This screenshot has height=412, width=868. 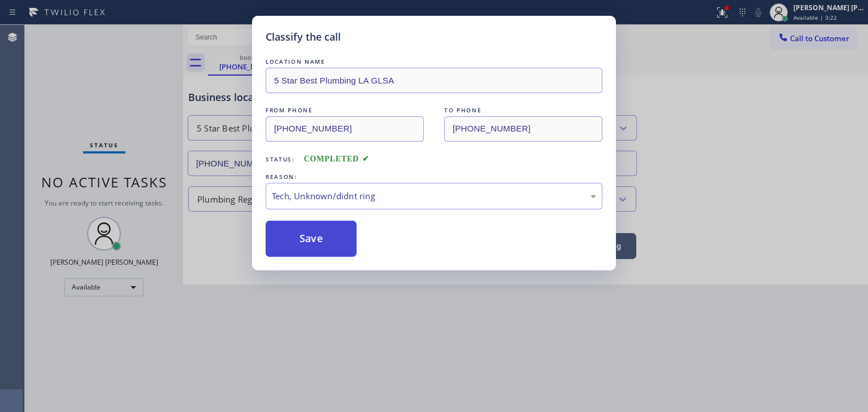 I want to click on input: From phone, so click(x=345, y=129).